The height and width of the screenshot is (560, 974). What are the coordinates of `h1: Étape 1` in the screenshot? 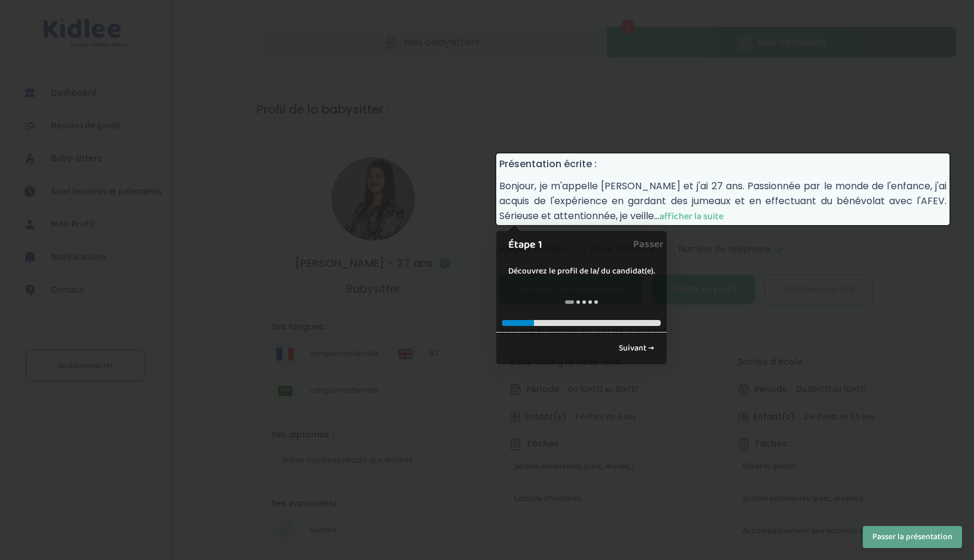 It's located at (574, 245).